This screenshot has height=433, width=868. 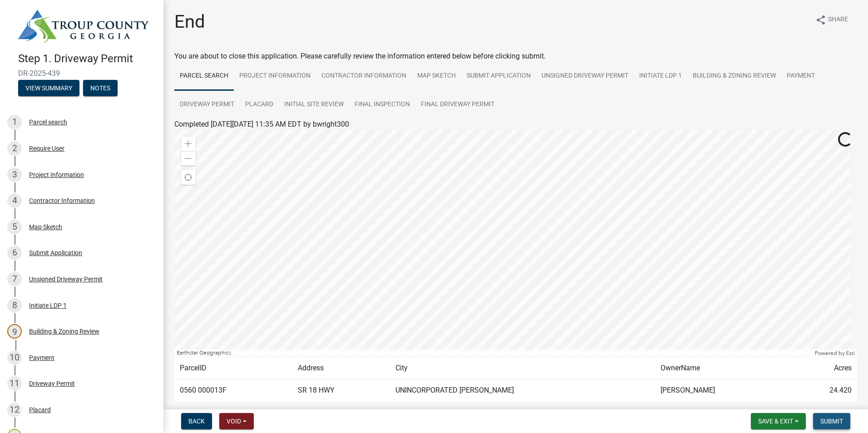 I want to click on div: Payment, so click(x=42, y=357).